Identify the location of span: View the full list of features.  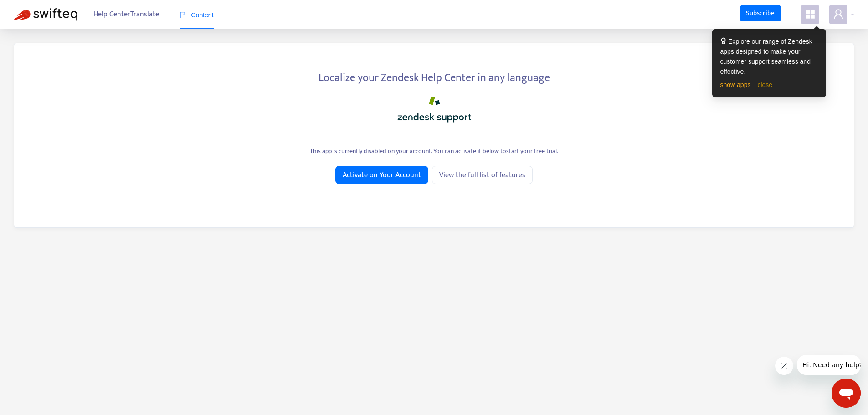
(481, 175).